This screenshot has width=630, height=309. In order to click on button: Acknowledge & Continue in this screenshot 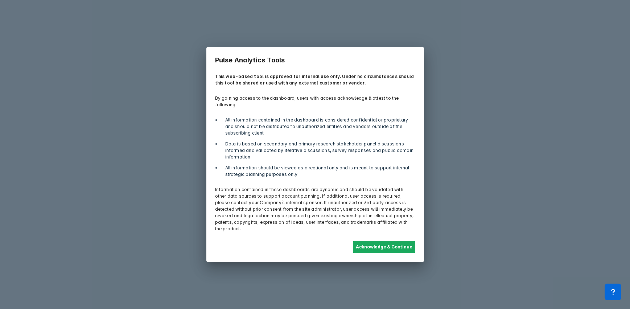, I will do `click(384, 247)`.